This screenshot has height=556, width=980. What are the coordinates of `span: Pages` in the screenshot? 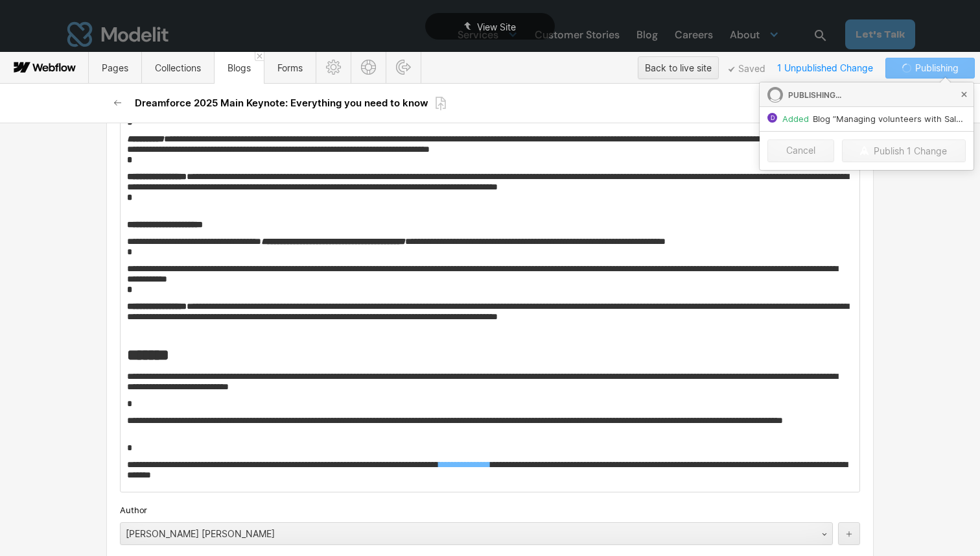 It's located at (115, 68).